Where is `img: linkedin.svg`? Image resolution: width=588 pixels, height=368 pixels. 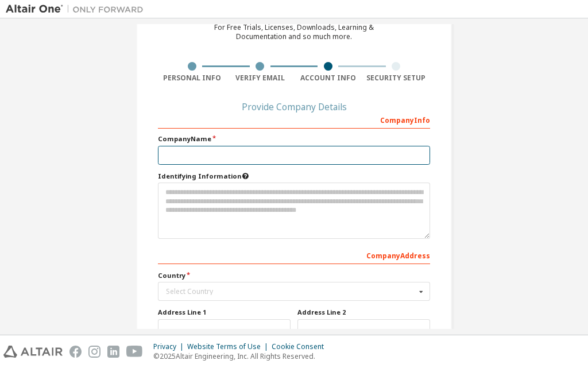 img: linkedin.svg is located at coordinates (113, 351).